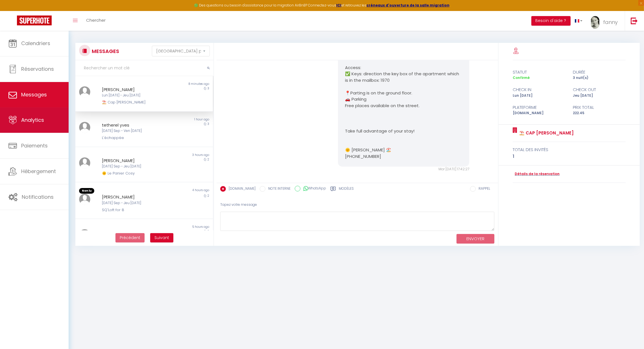  What do you see at coordinates (178, 85) in the screenshot?
I see `div: 8 minutes ago` at bounding box center [178, 85].